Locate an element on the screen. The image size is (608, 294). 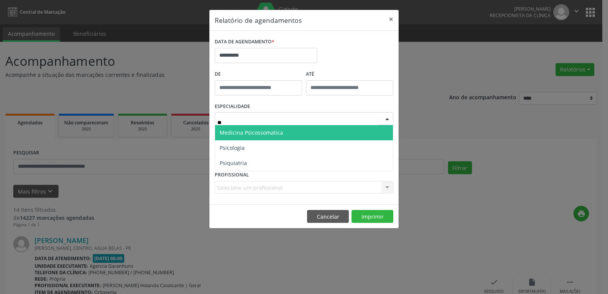
label: DATA DE AGENDAMENTO is located at coordinates (245, 42).